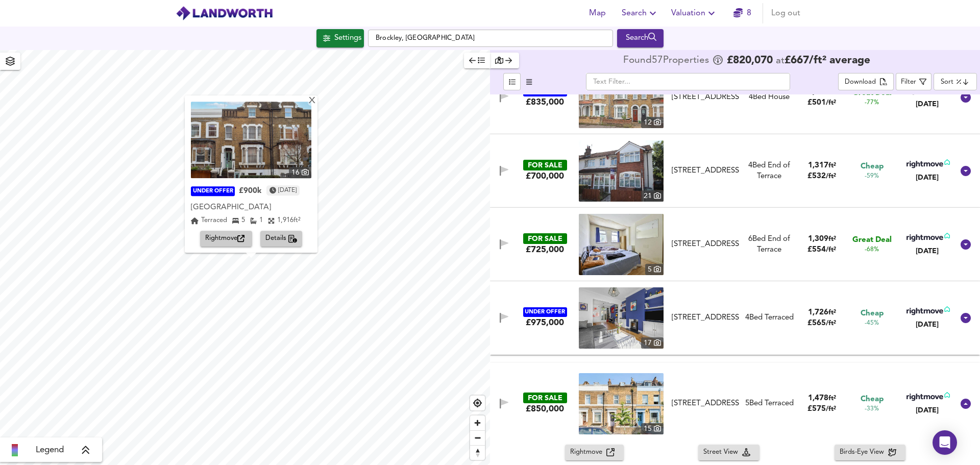 The height and width of the screenshot is (465, 980). I want to click on div: 1, so click(256, 221).